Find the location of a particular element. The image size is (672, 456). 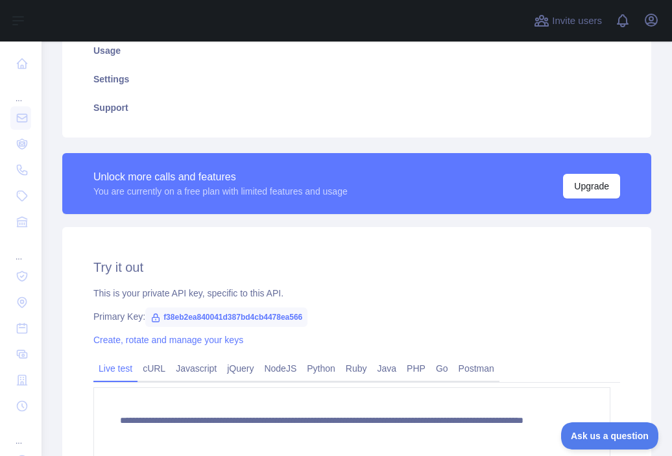

div: Primary Key: is located at coordinates (357, 317).